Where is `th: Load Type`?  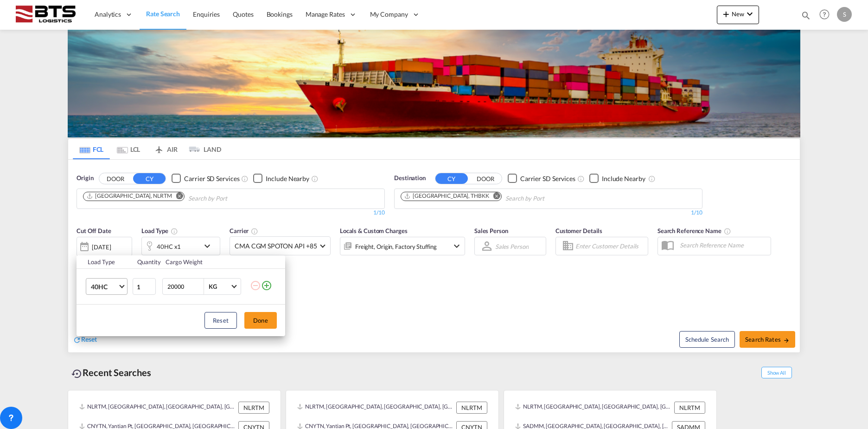 th: Load Type is located at coordinates (104, 262).